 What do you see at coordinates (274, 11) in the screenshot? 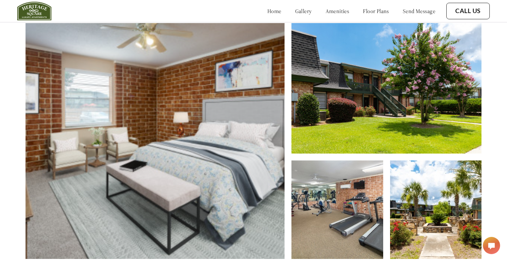
I see `a: home` at bounding box center [274, 11].